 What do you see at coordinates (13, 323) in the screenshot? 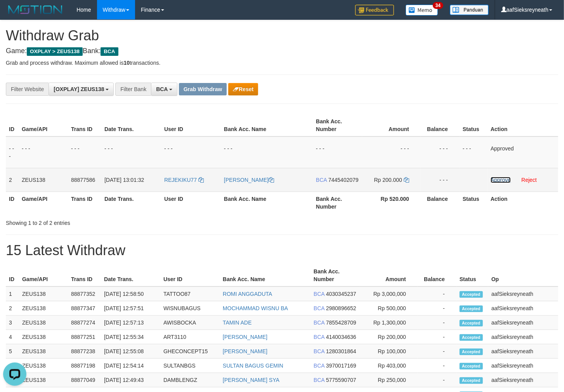
I see `td: 3` at bounding box center [13, 323].